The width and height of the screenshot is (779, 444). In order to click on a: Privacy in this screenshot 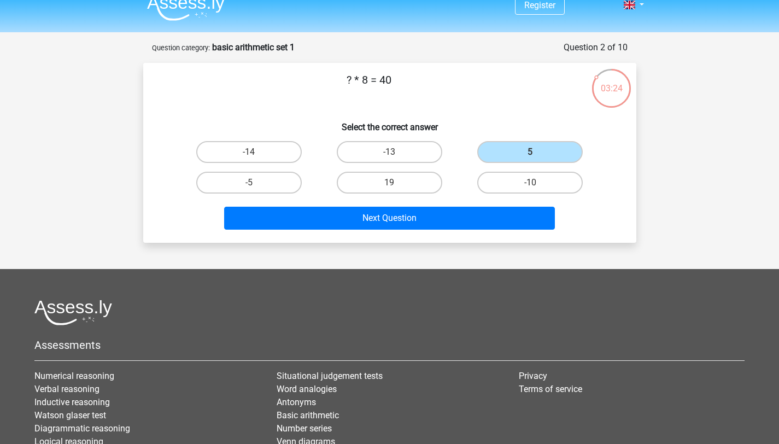, I will do `click(533, 375)`.